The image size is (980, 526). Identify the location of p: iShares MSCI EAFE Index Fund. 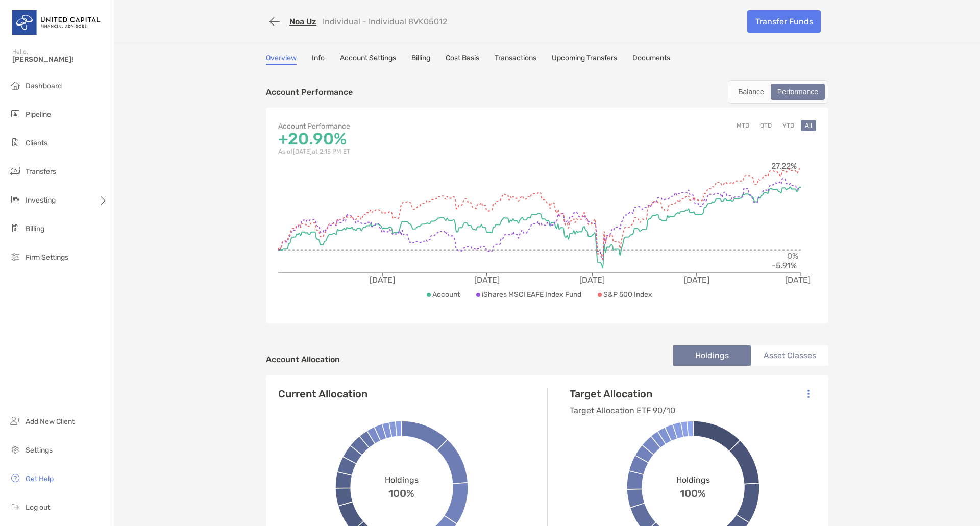
(531, 295).